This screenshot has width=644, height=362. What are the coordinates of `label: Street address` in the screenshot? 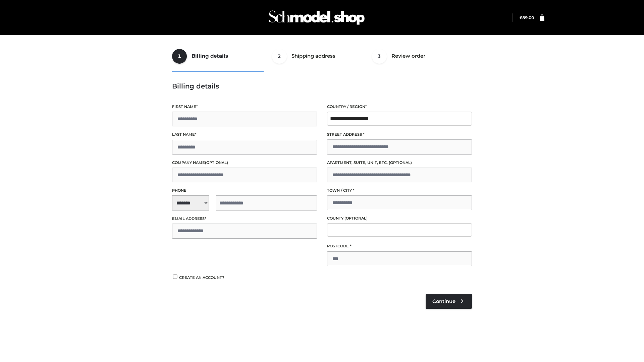 It's located at (399, 134).